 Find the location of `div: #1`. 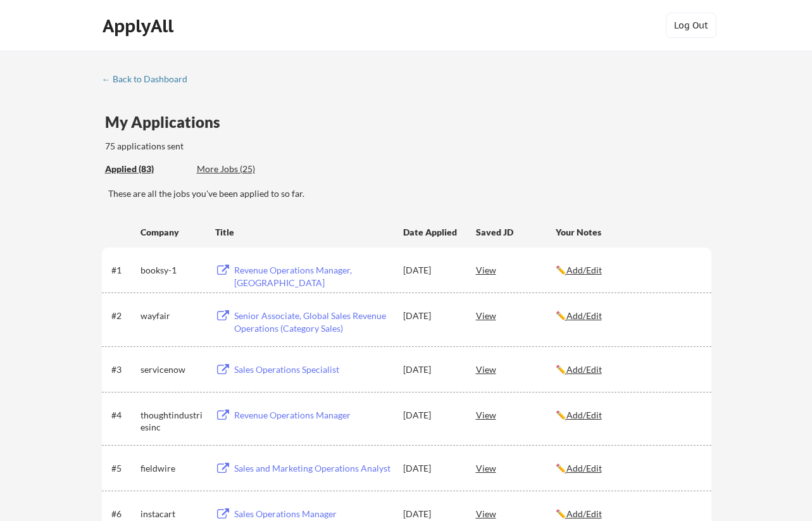

div: #1 is located at coordinates (123, 270).